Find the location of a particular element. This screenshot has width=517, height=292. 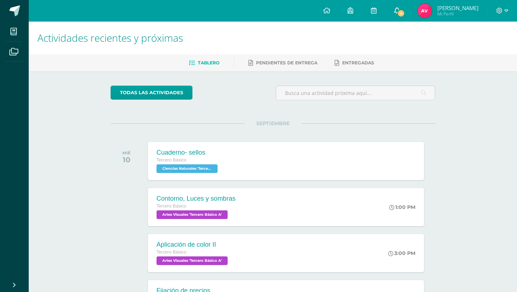

span: Entregadas is located at coordinates (358, 63).